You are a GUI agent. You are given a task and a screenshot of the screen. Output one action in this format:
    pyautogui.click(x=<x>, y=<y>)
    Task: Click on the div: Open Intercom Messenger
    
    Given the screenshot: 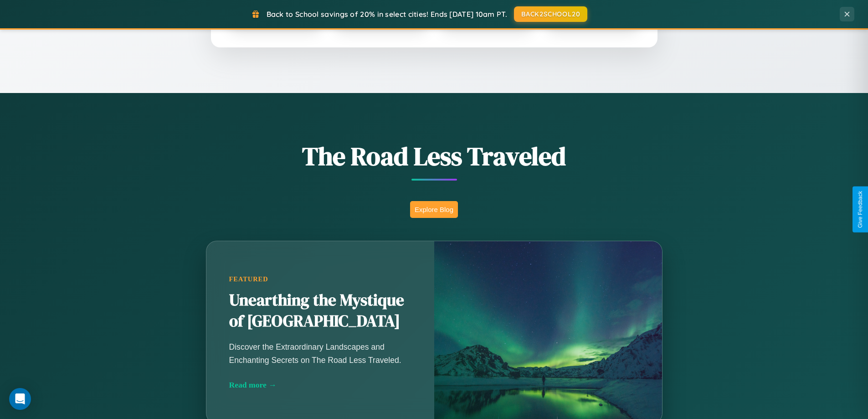 What is the action you would take?
    pyautogui.click(x=20, y=399)
    